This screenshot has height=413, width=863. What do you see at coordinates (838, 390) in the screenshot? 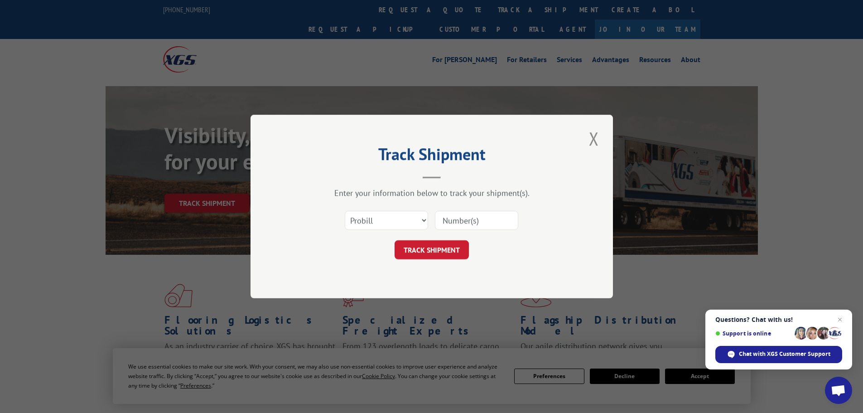
I see `a: Open chat` at bounding box center [838, 390].